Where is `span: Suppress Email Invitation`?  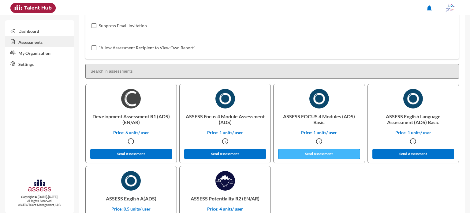
span: Suppress Email Invitation is located at coordinates (123, 26).